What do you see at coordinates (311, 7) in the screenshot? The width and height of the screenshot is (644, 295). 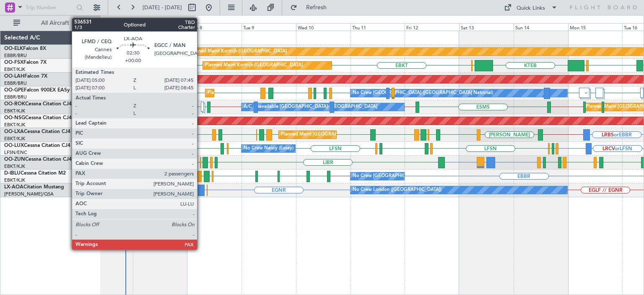 I see `button: Refresh` at bounding box center [311, 7].